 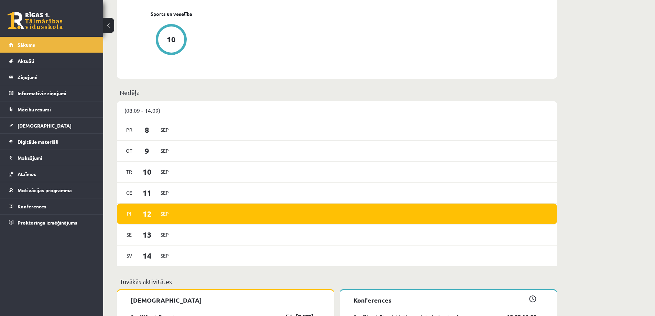 I want to click on a: Sports un veselība, so click(x=171, y=14).